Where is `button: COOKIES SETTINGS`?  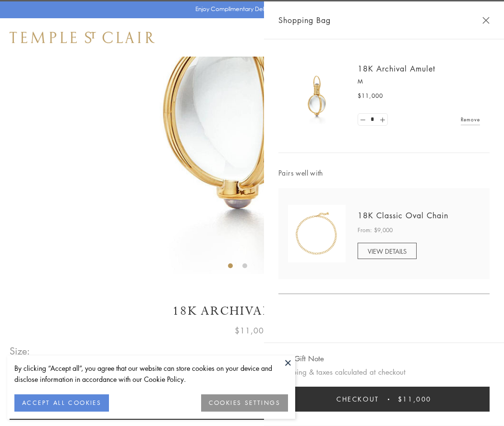 button: COOKIES SETTINGS is located at coordinates (244, 403).